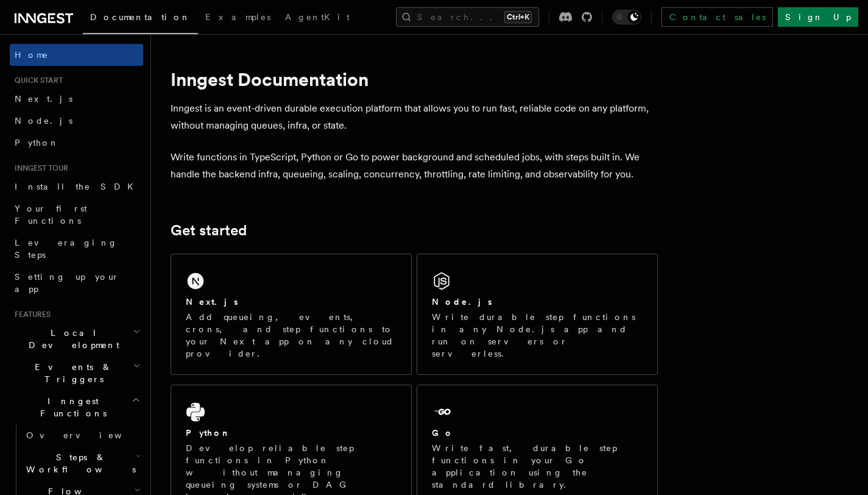 This screenshot has width=868, height=495. I want to click on h1: Inngest Documentation, so click(414, 80).